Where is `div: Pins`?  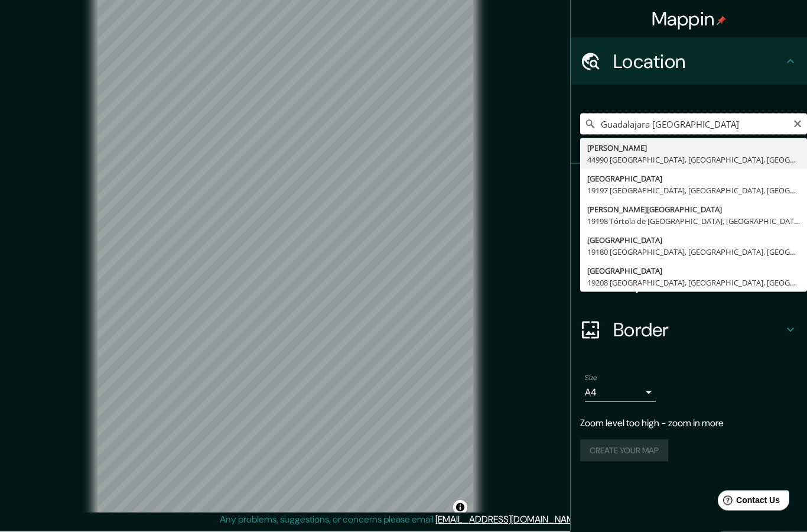 div: Pins is located at coordinates (689, 188).